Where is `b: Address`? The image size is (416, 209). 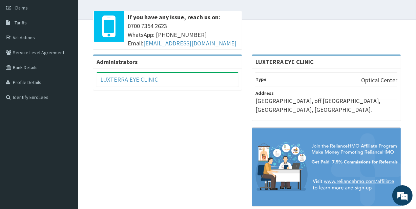 b: Address is located at coordinates (265, 93).